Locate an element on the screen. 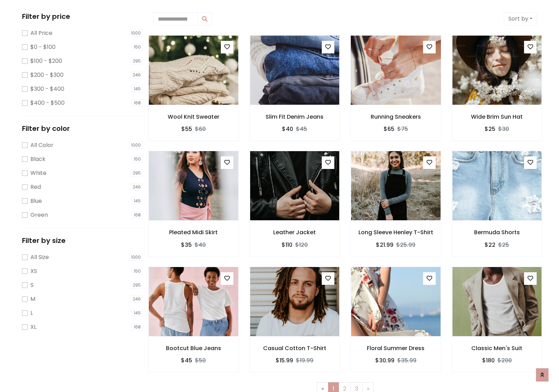  h5: Filter by price is located at coordinates (82, 17).